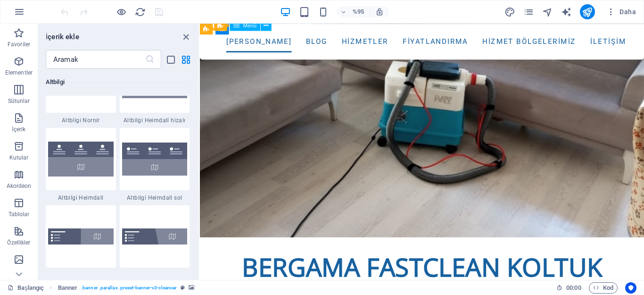 This screenshot has height=295, width=644. What do you see at coordinates (548, 12) in the screenshot?
I see `button: gezgin` at bounding box center [548, 12].